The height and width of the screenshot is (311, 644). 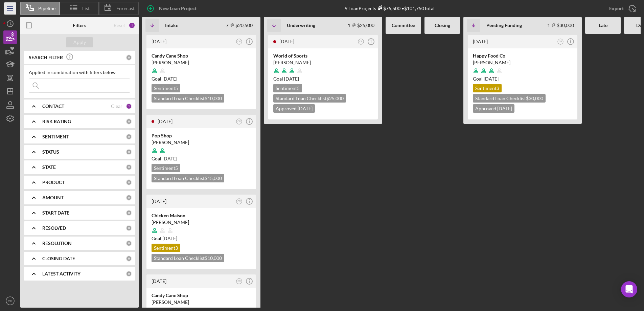 I want to click on b: Committee, so click(x=403, y=25).